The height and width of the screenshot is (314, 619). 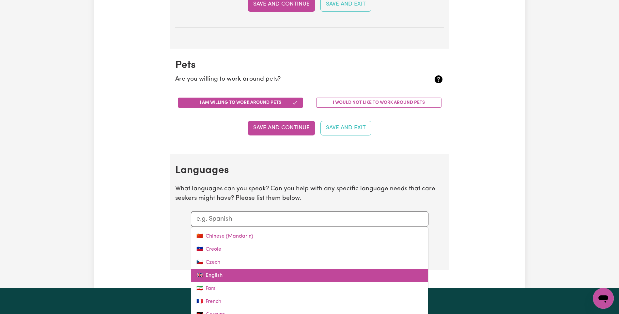 I want to click on a: Chinese (Mandarin), so click(x=309, y=236).